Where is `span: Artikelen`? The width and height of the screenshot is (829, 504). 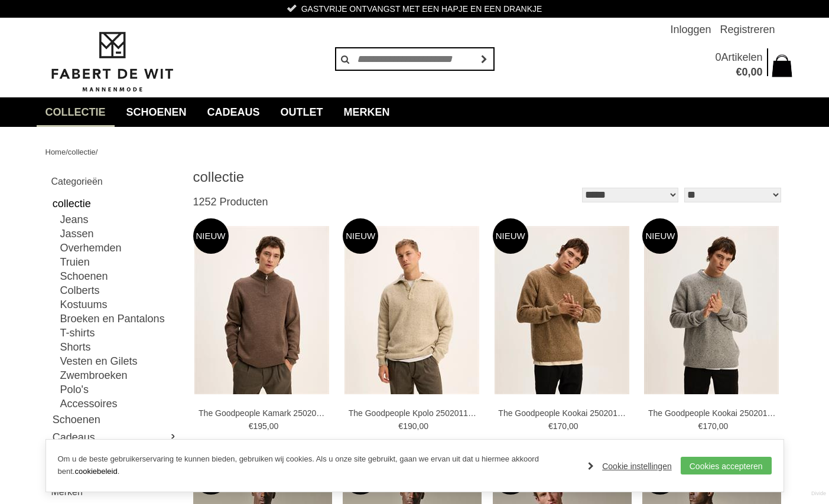
span: Artikelen is located at coordinates (741, 58).